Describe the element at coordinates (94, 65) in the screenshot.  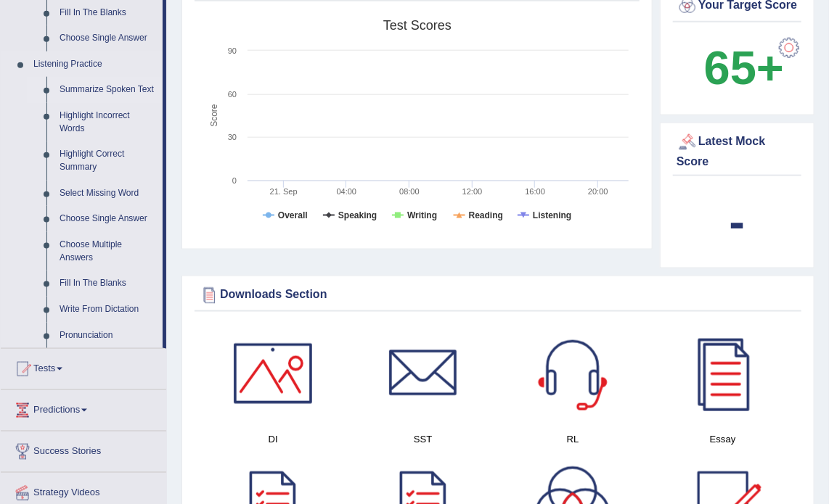
I see `a: Listening Practice` at that location.